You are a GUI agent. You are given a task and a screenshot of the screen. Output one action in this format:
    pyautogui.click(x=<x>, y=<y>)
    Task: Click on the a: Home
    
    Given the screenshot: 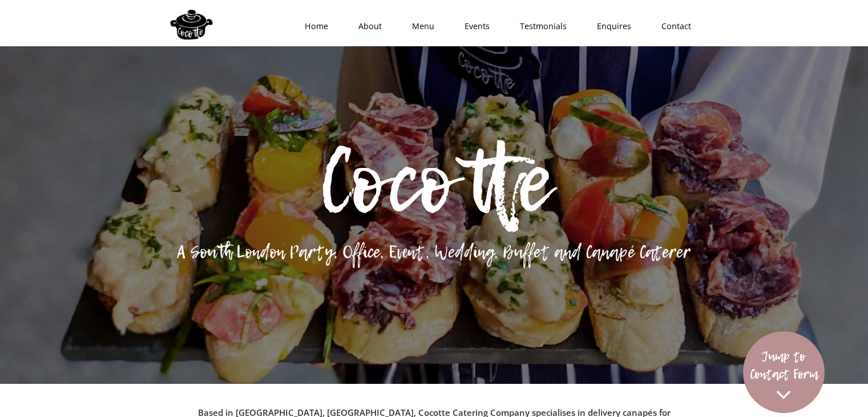 What is the action you would take?
    pyautogui.click(x=313, y=27)
    